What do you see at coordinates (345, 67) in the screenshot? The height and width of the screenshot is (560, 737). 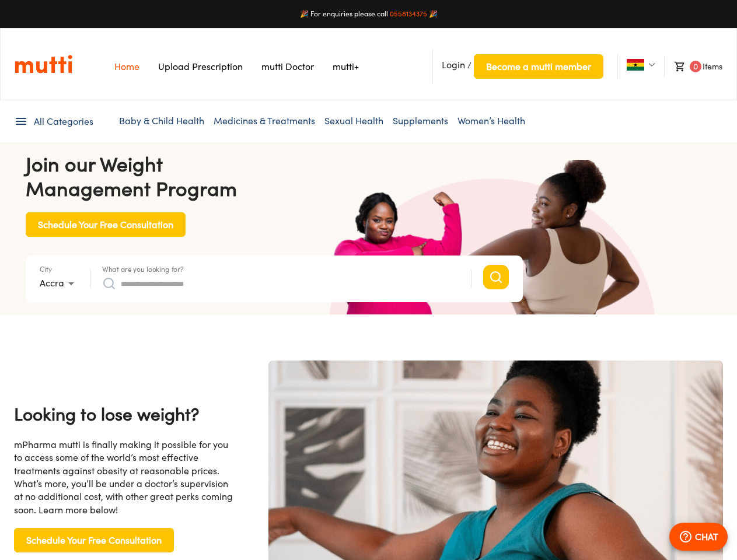 I see `a: Navigates to mutti+ page` at bounding box center [345, 67].